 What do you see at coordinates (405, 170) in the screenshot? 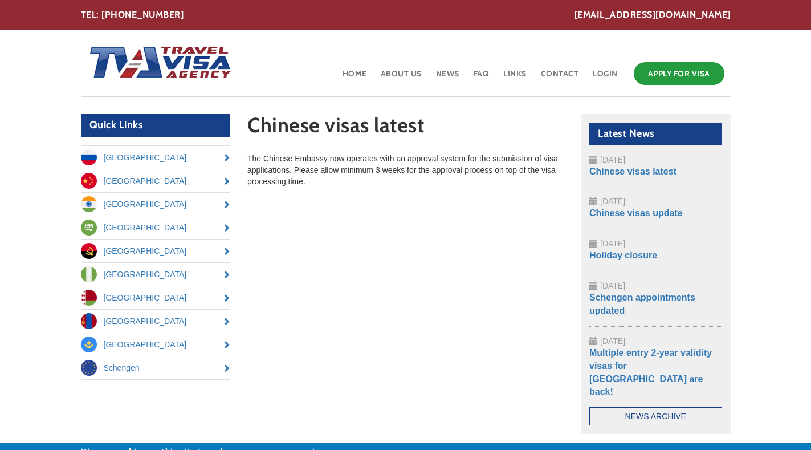
I see `p: The Chinese Embassy now operates with an approval system for the submission of visa applications....` at bounding box center [405, 170].